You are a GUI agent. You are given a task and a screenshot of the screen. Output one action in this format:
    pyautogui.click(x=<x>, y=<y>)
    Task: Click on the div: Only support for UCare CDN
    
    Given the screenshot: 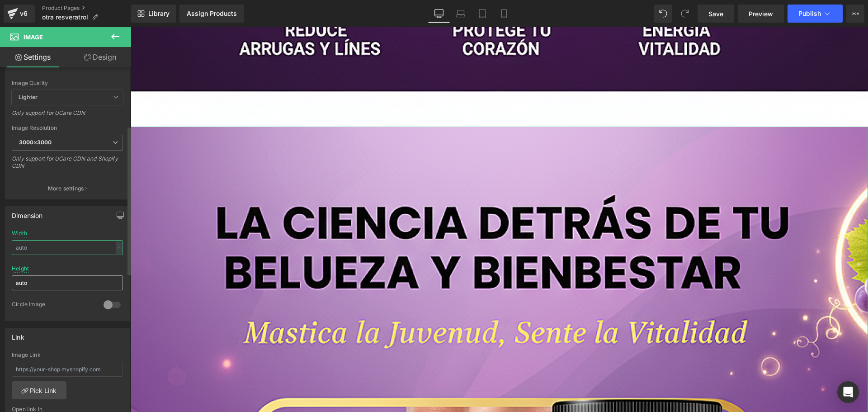 What is the action you would take?
    pyautogui.click(x=67, y=116)
    